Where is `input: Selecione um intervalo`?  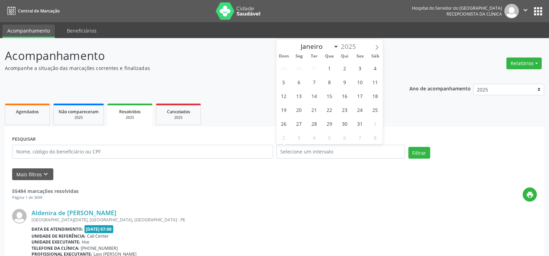
input: Selecione um intervalo is located at coordinates (341, 152).